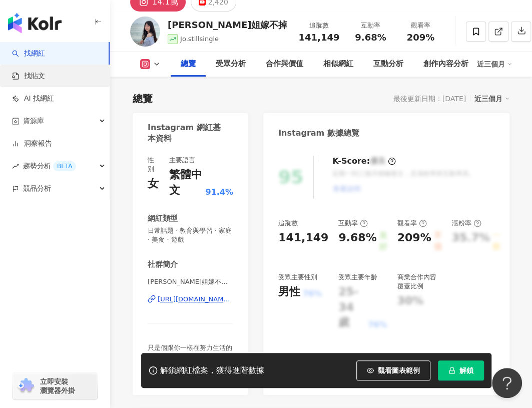 The width and height of the screenshot is (532, 408). What do you see at coordinates (319, 133) in the screenshot?
I see `div: Instagram 數據總覽` at bounding box center [319, 133].